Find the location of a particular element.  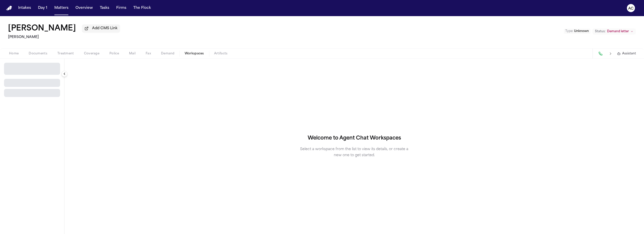

span: Fax is located at coordinates (148, 54).